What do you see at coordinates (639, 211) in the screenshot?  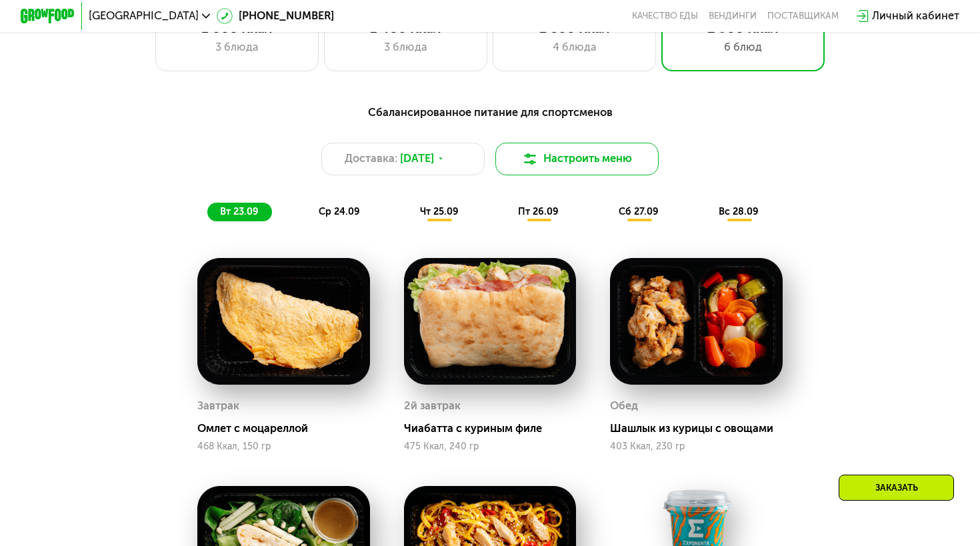 I see `span: сб 27.09` at bounding box center [639, 211].